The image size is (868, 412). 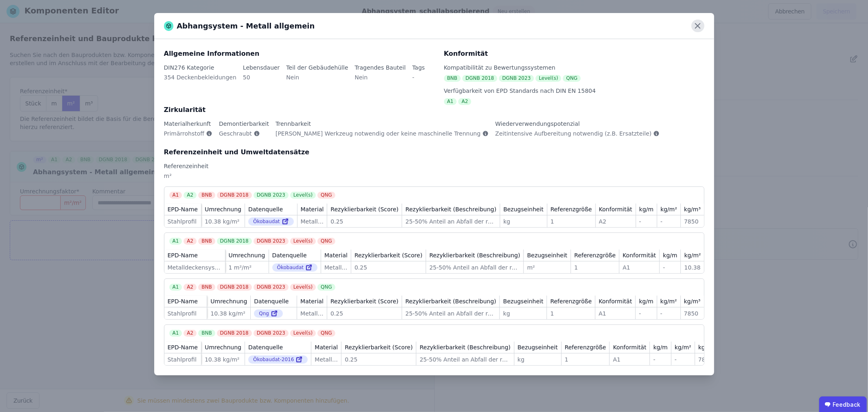 I want to click on div: Referenzeinheit, so click(x=434, y=166).